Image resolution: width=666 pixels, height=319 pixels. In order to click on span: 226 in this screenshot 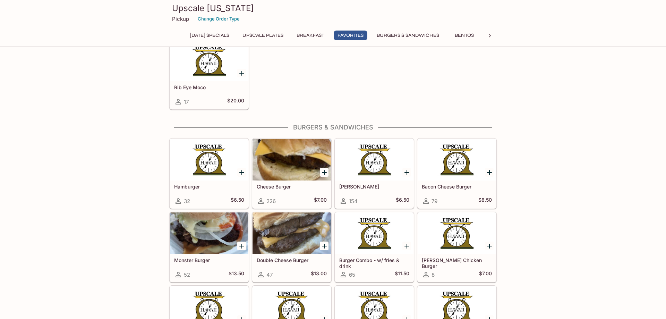, I will do `click(271, 201)`.